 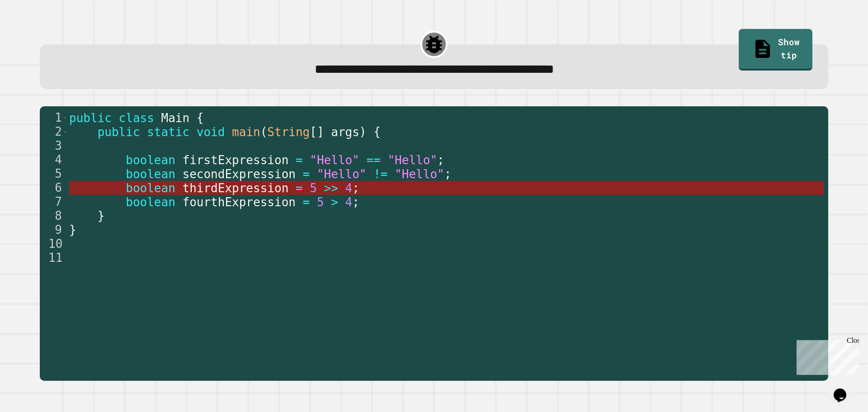 I want to click on span: args, so click(x=345, y=132).